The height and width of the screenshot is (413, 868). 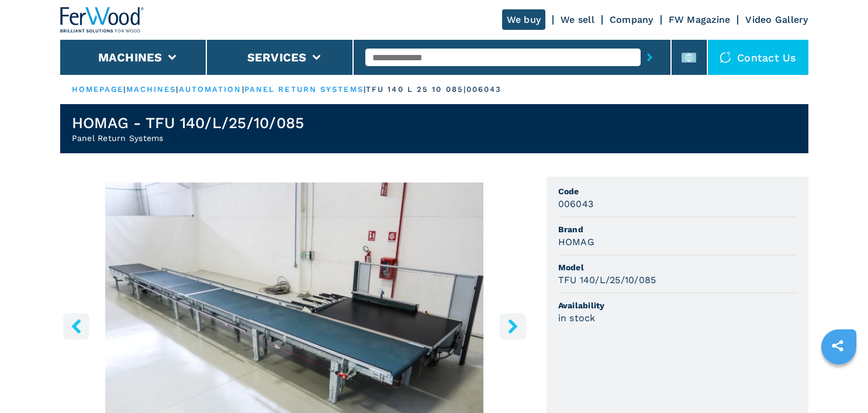 I want to click on button: right-button, so click(x=513, y=326).